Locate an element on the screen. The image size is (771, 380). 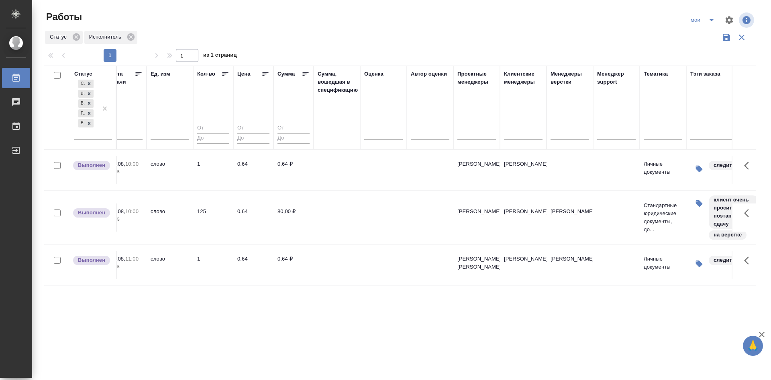
div: Создан is located at coordinates (82, 84).